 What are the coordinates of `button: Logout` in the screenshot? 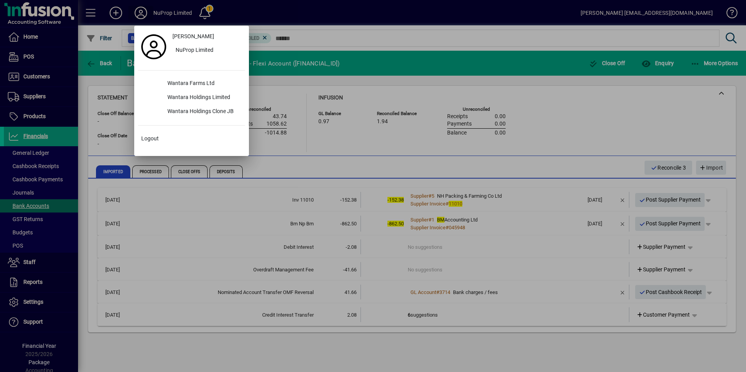 It's located at (191, 139).